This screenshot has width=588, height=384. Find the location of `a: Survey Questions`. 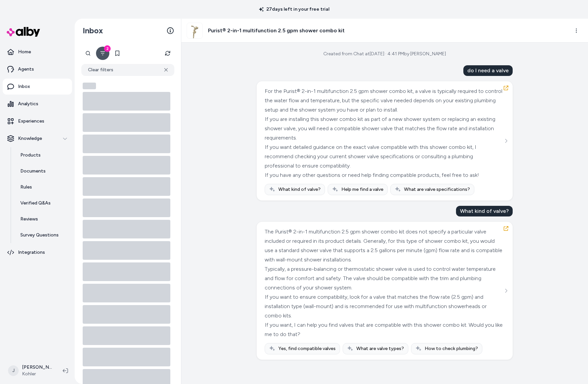

a: Survey Questions is located at coordinates (42, 235).